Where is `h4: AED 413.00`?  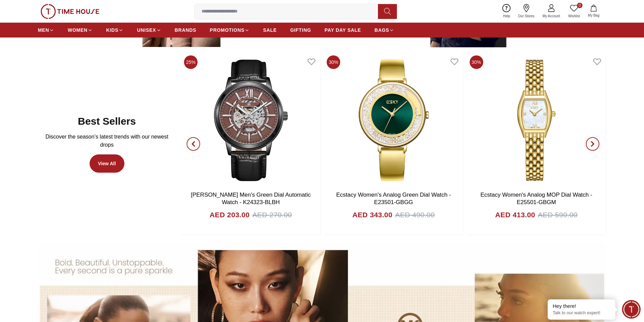 h4: AED 413.00 is located at coordinates (516, 214).